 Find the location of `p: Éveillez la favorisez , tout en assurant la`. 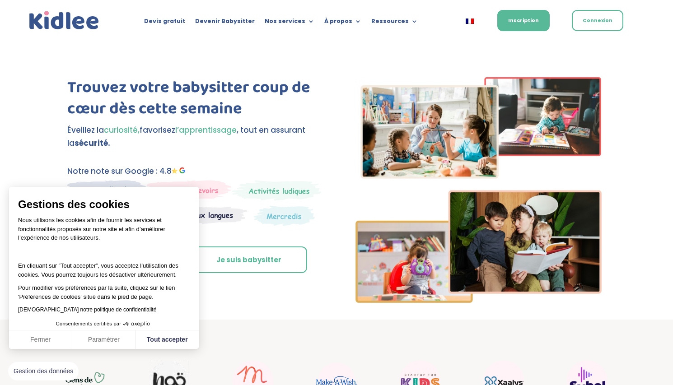

p: Éveillez la favorisez , tout en assurant la is located at coordinates (194, 137).